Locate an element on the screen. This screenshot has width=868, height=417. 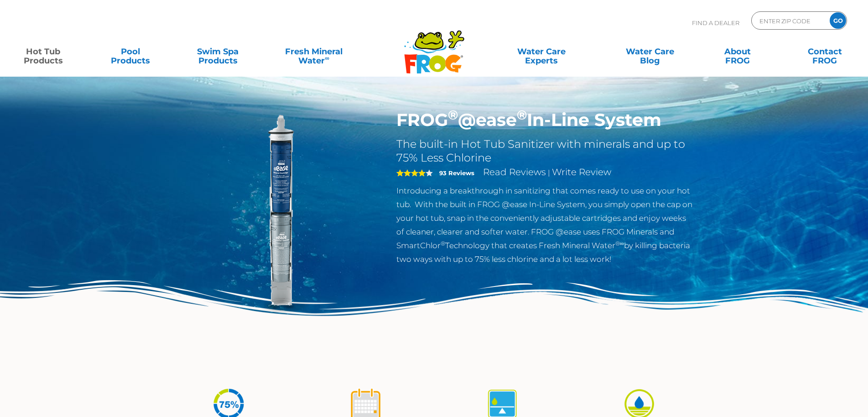
a: Hot TubProducts is located at coordinates (43, 52).